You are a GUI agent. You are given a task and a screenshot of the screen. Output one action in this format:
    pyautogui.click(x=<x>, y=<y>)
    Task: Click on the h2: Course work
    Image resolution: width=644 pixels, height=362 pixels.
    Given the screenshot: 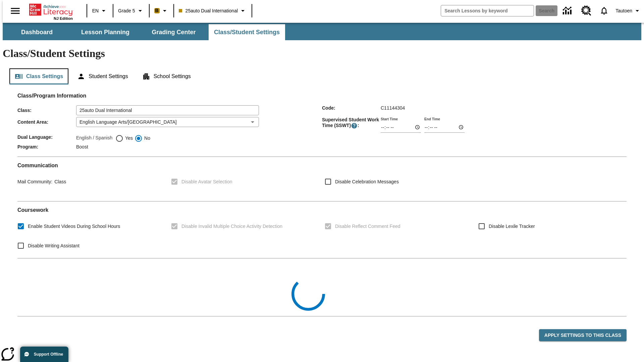 What is the action you would take?
    pyautogui.click(x=322, y=210)
    